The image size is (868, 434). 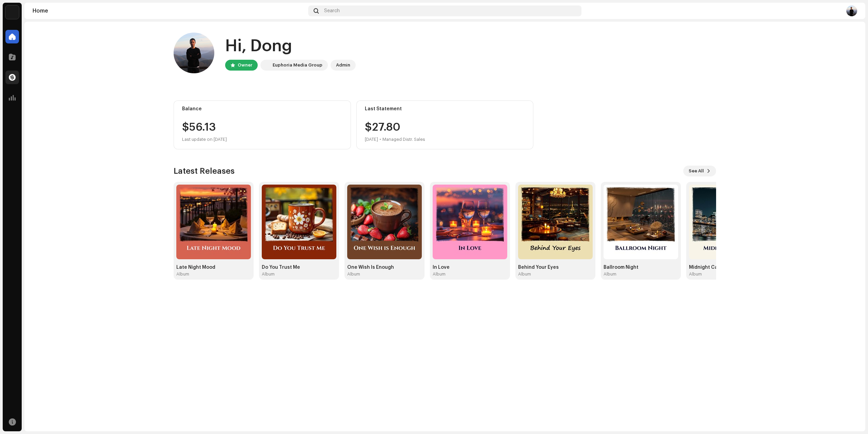 I want to click on re-o-card-value: Last Statement, so click(x=445, y=125).